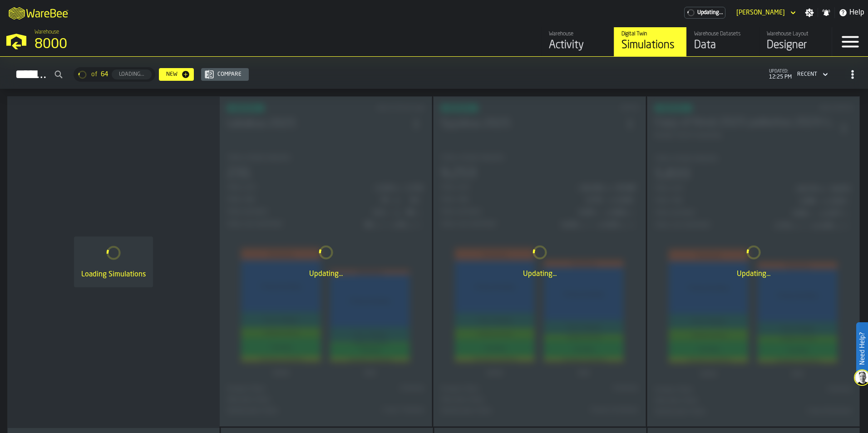  What do you see at coordinates (650, 45) in the screenshot?
I see `div: Simulations` at bounding box center [650, 45].